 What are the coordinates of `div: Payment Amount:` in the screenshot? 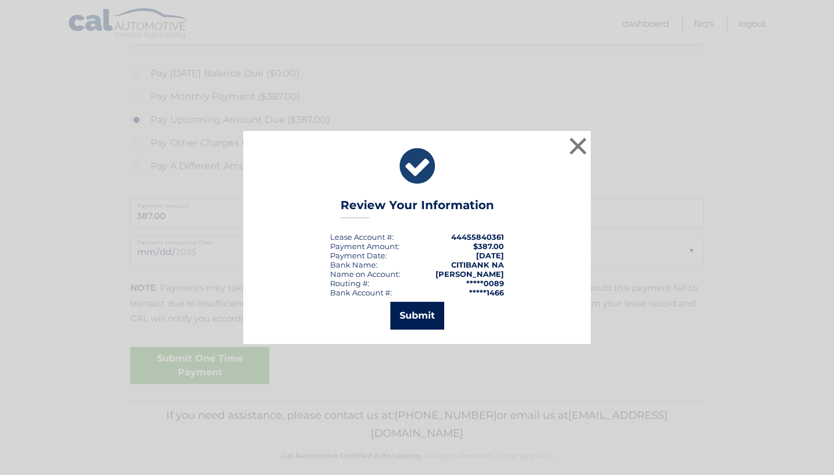 It's located at (365, 246).